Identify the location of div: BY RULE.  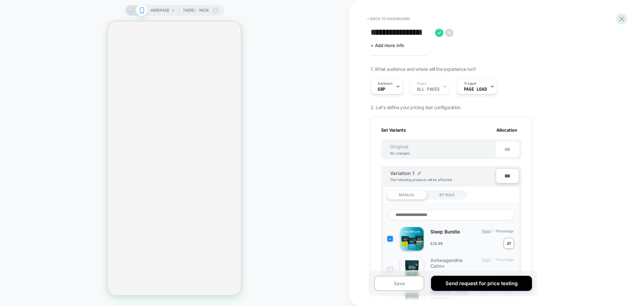
(447, 195).